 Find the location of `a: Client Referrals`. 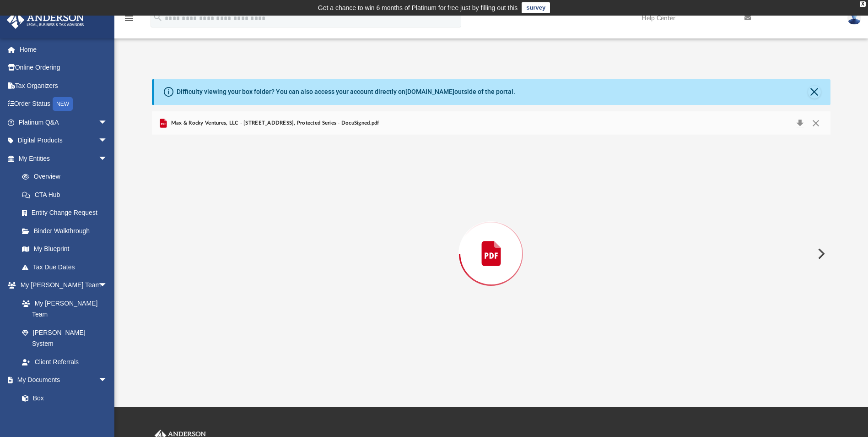

a: Client Referrals is located at coordinates (65, 361).